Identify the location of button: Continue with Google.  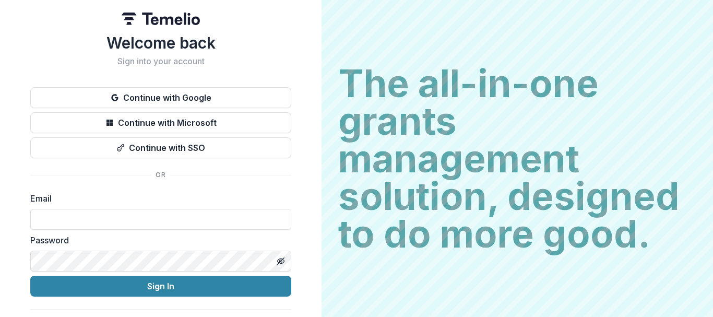
(161, 98).